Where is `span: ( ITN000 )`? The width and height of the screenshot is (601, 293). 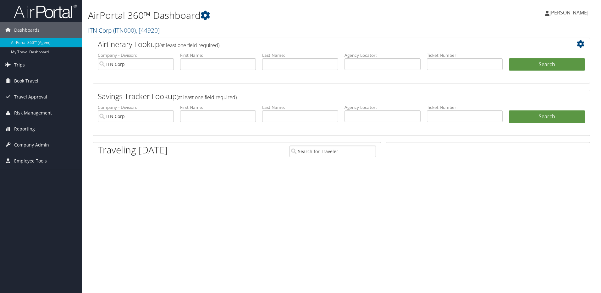
span: ( ITN000 ) is located at coordinates (124, 30).